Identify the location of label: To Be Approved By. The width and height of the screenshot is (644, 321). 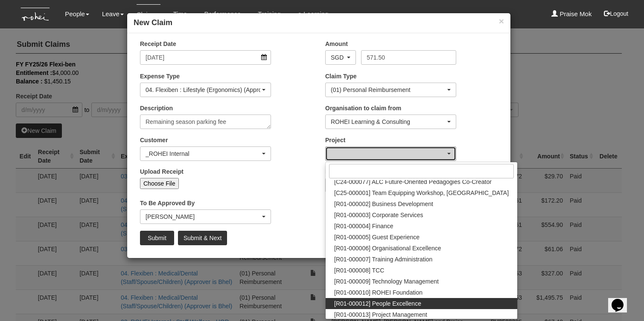
(167, 203).